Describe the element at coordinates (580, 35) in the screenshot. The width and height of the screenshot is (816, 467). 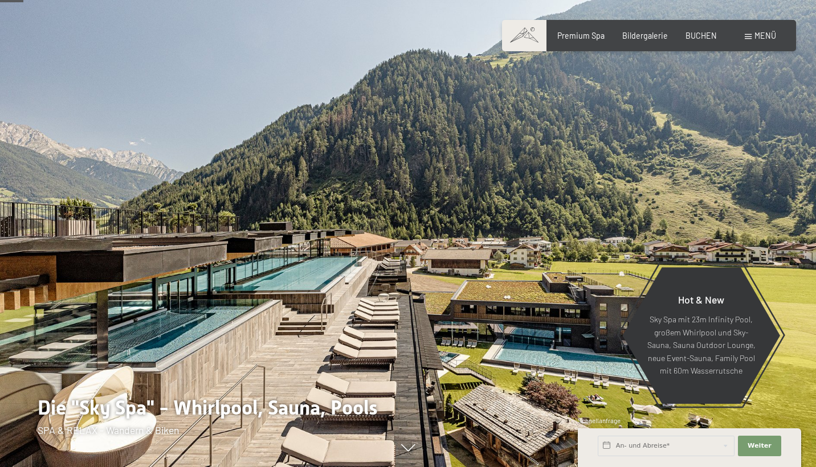
I see `span: Premium Spa` at that location.